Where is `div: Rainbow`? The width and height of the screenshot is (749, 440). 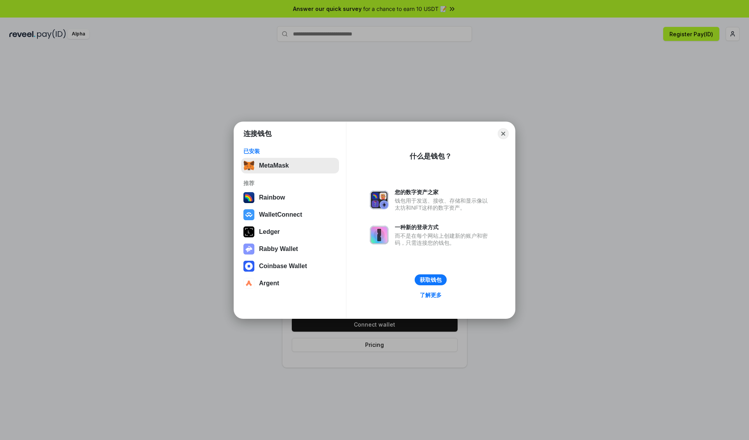 div: Rainbow is located at coordinates (272, 198).